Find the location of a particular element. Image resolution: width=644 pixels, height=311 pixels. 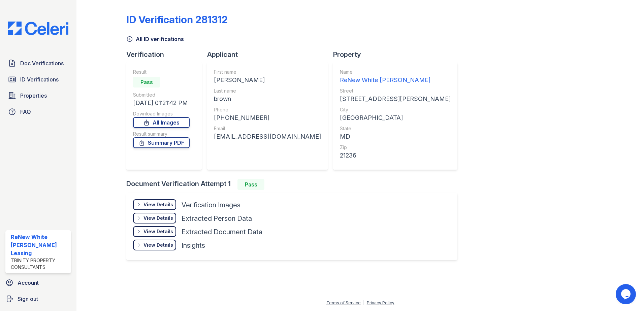

a: FAQ is located at coordinates (38, 112).